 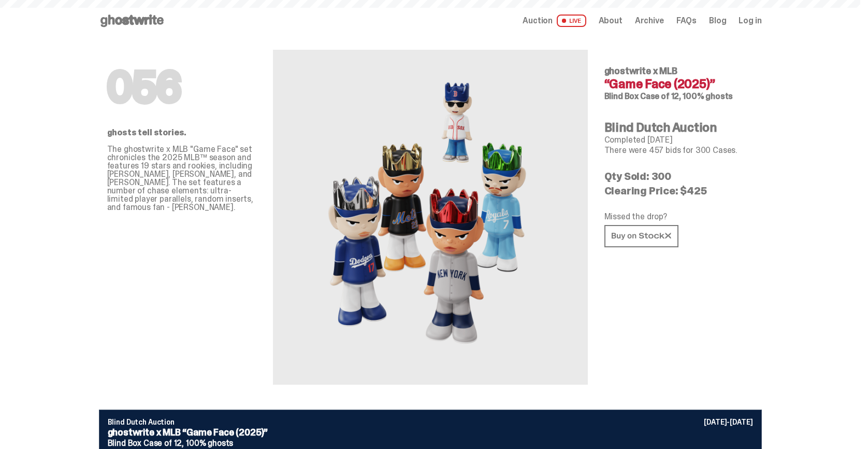 I want to click on p: Blind Dutch Auction, so click(x=430, y=422).